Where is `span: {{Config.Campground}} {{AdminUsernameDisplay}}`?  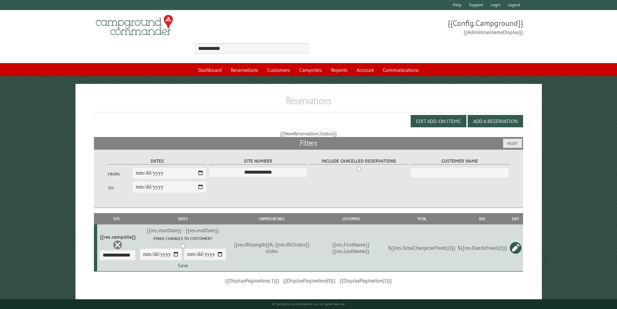
span: {{Config.Campground}} {{AdminUsernameDisplay}} is located at coordinates (416, 27).